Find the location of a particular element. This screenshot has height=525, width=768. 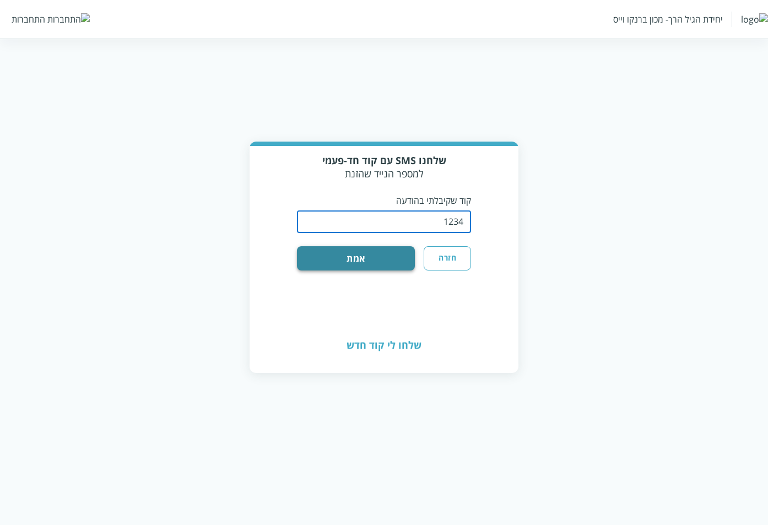

div: יחידת הגיל הרך- מכון ברנקו וייס is located at coordinates (668, 19).